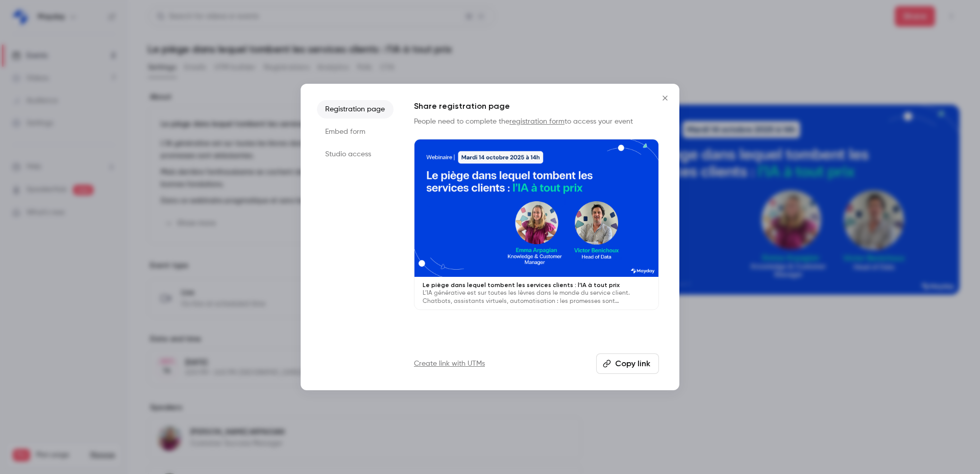 Image resolution: width=980 pixels, height=474 pixels. What do you see at coordinates (449, 364) in the screenshot?
I see `a: Create link with UTMs` at bounding box center [449, 364].